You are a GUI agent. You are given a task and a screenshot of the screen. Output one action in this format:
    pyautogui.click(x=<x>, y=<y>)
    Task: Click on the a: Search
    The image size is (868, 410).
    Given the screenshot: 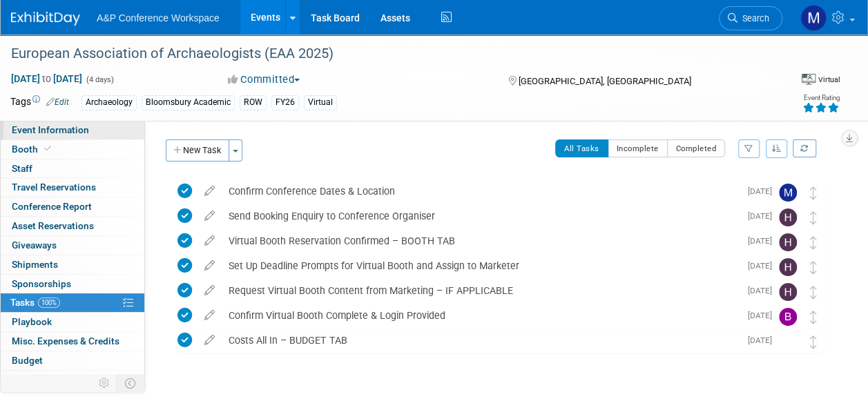 What is the action you would take?
    pyautogui.click(x=751, y=18)
    